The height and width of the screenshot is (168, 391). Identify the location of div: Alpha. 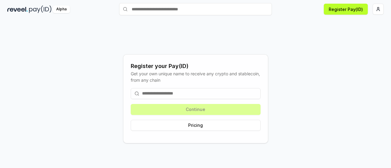
(61, 9).